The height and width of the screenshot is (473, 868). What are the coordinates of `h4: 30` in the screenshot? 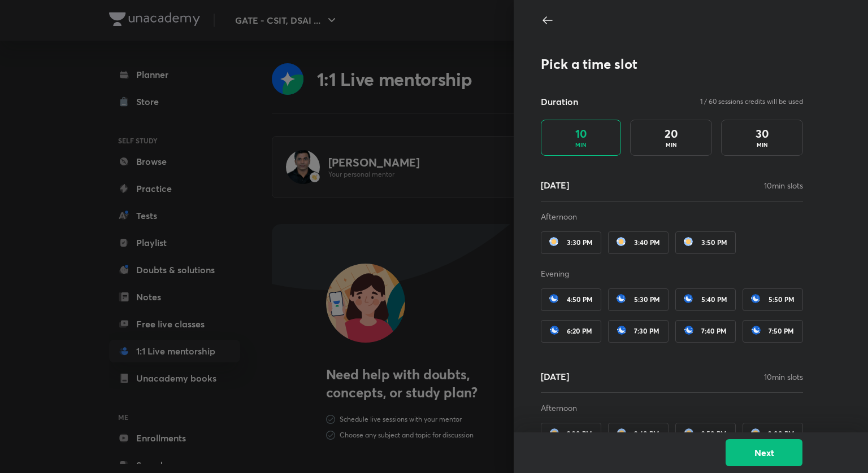 It's located at (762, 134).